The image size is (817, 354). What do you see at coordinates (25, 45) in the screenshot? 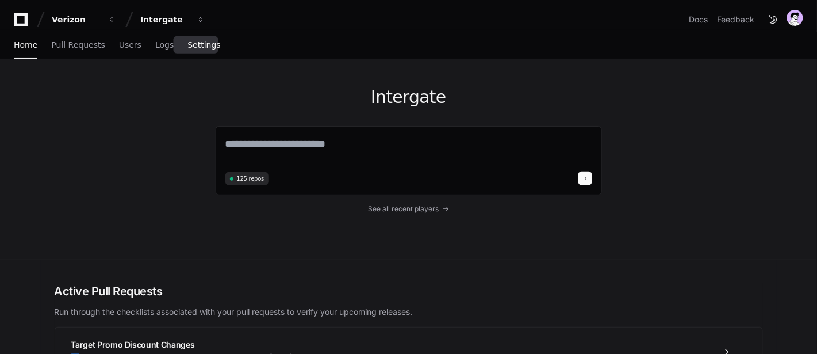
I see `span: Home` at bounding box center [25, 45].